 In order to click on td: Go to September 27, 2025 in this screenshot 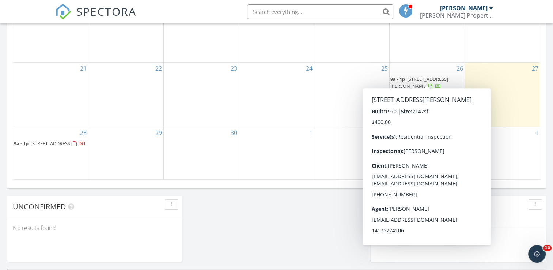, I will do `click(502, 95)`.